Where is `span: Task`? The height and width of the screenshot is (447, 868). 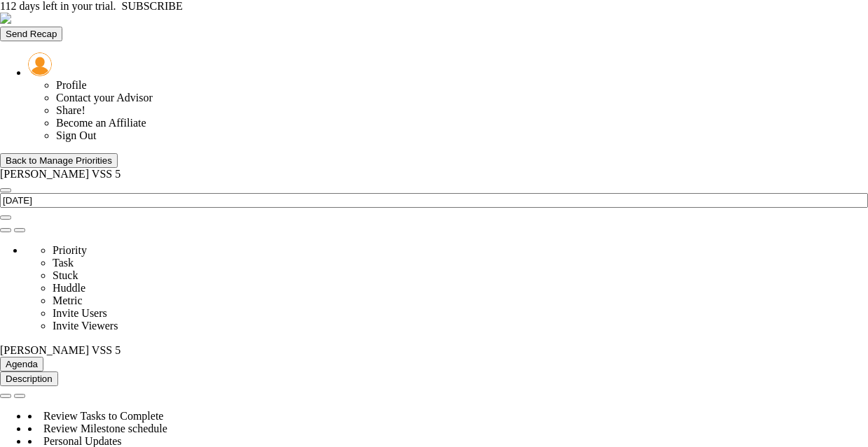 span: Task is located at coordinates (63, 263).